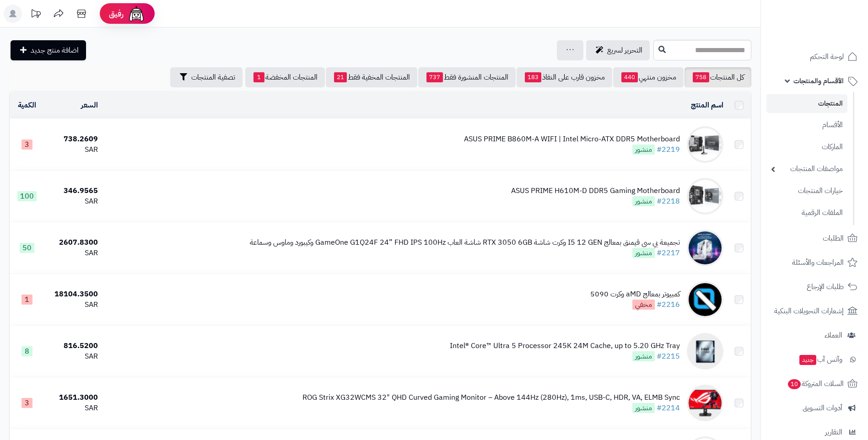 The image size is (868, 440). What do you see at coordinates (571, 139) in the screenshot?
I see `div: ASUS PRIME B860M-A WIFI | Intel Micro-ATX DDR5 Motherboard` at bounding box center [571, 139].